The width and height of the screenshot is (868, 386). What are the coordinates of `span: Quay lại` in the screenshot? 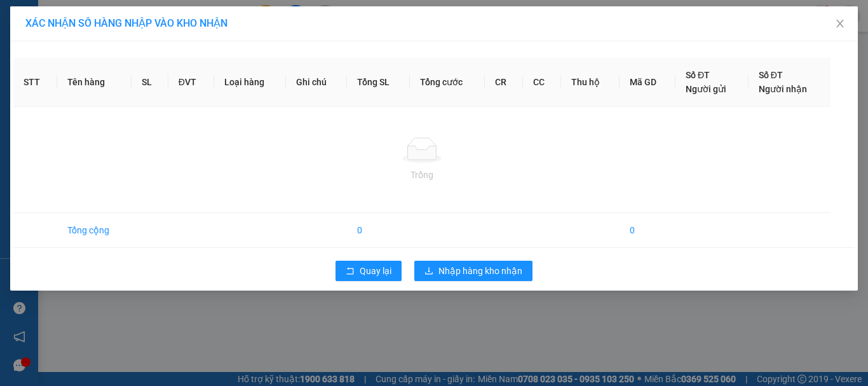 It's located at (376, 271).